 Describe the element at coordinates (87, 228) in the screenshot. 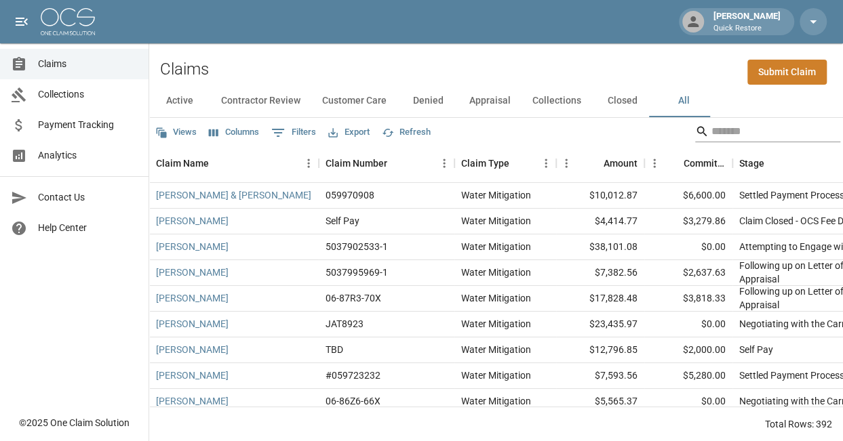

I see `span: Help Center` at that location.